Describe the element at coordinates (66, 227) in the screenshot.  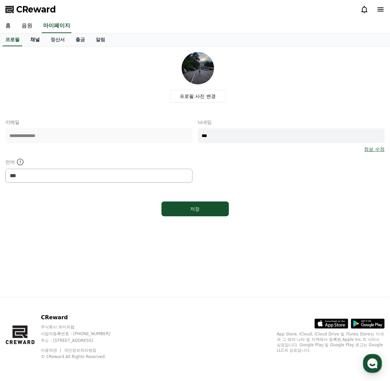
I see `span: 대화` at that location.